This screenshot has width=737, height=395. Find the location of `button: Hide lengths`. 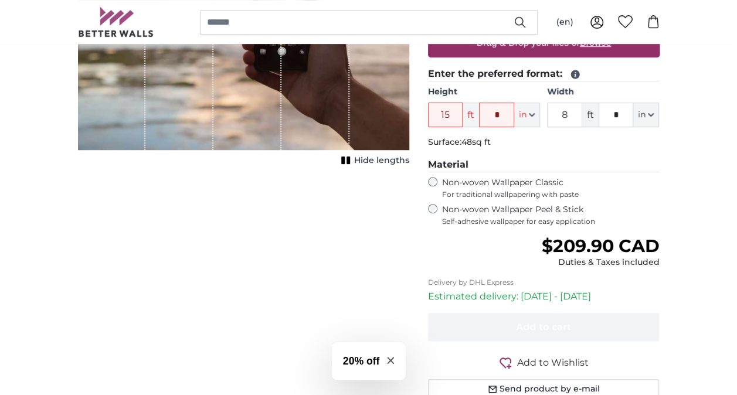

button: Hide lengths is located at coordinates (374, 161).